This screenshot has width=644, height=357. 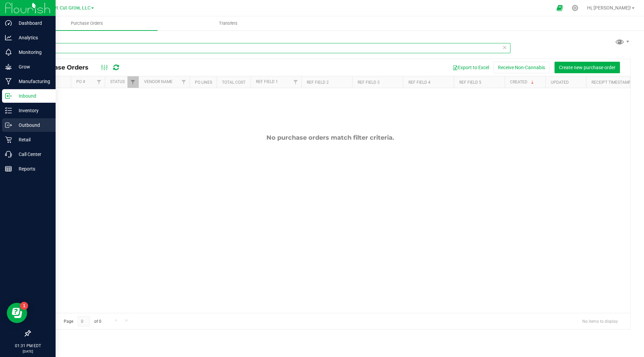 What do you see at coordinates (32, 154) in the screenshot?
I see `p: Call Center` at bounding box center [32, 154].